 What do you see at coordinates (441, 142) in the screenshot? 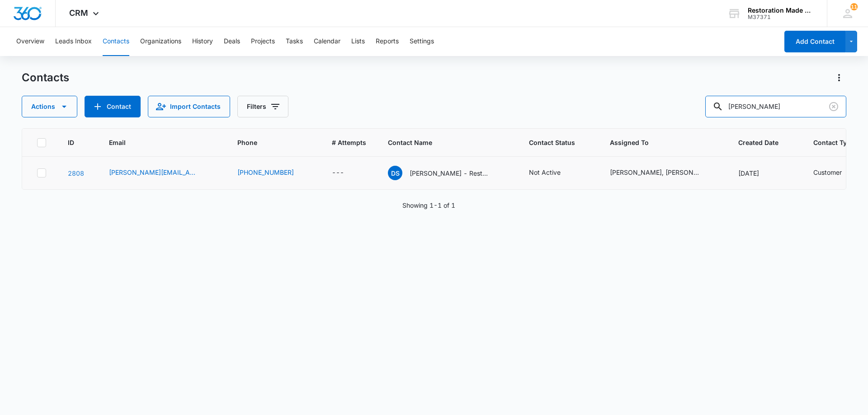
I see `span: Contact Name` at bounding box center [441, 142].